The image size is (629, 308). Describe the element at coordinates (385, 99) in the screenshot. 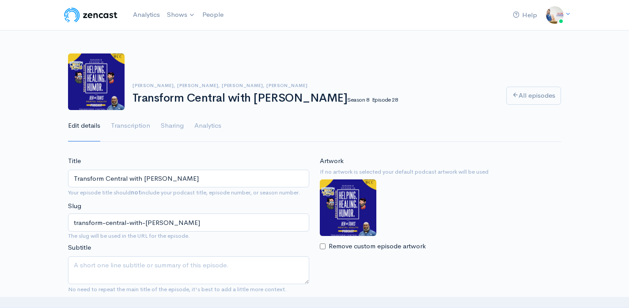

I see `small: Episode 28` at that location.